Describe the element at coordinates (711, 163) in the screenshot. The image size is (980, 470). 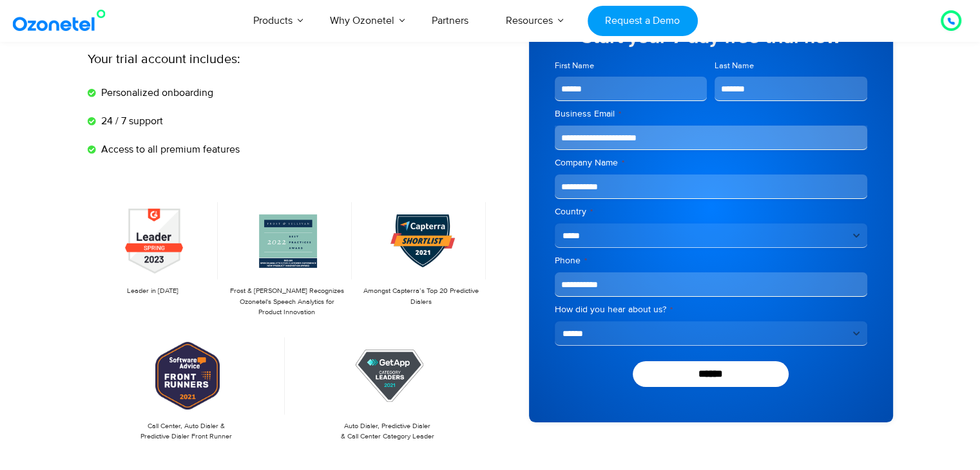
I see `label: Company Name` at that location.